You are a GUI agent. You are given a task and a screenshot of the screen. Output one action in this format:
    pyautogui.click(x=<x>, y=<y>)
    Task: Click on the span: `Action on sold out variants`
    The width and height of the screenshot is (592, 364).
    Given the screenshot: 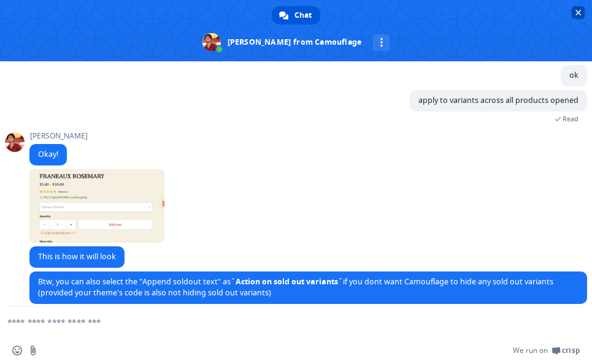 What is the action you would take?
    pyautogui.click(x=286, y=281)
    